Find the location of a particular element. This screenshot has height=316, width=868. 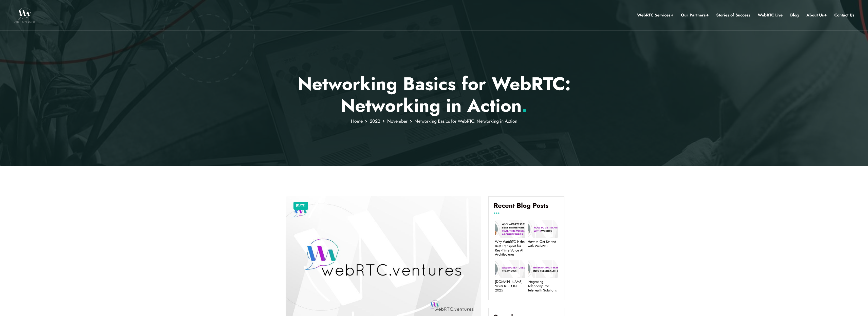

h4: Recent Blog Posts is located at coordinates (527, 208).